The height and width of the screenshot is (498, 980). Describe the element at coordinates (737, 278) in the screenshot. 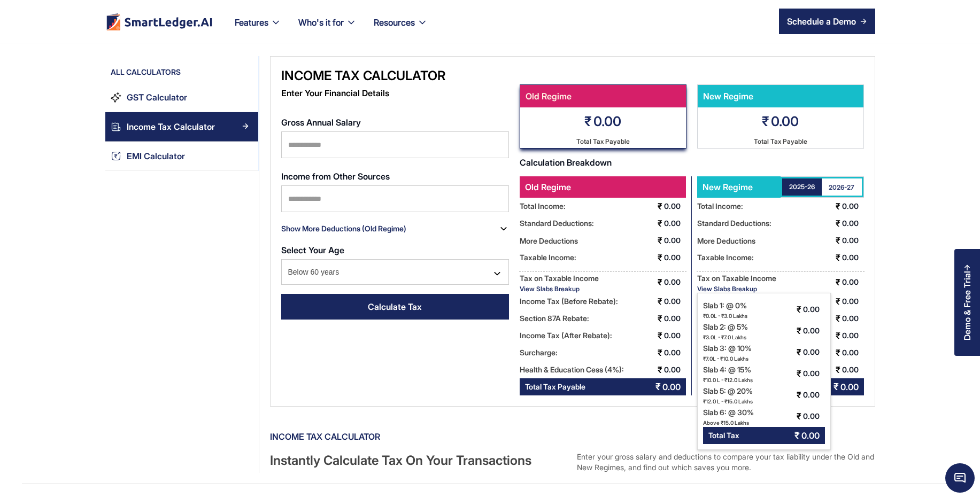

I see `div: Tax on Taxable Income` at that location.